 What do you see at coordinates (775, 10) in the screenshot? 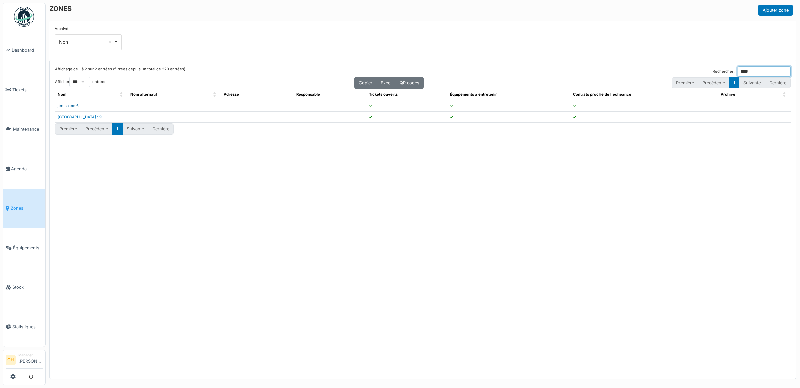
I see `button: Ajouter zone` at bounding box center [775, 10].